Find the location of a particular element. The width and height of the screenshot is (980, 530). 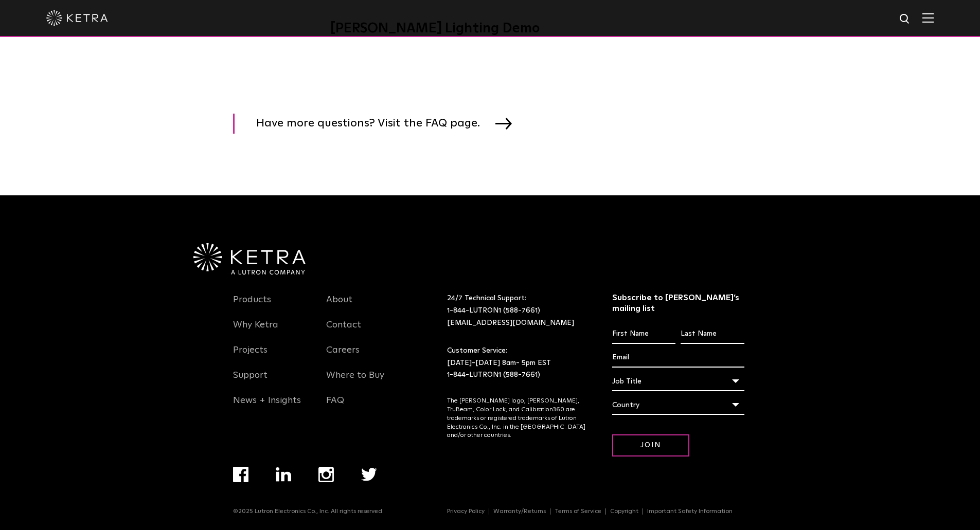

img: Hamburger%20Nav.svg is located at coordinates (928, 17).